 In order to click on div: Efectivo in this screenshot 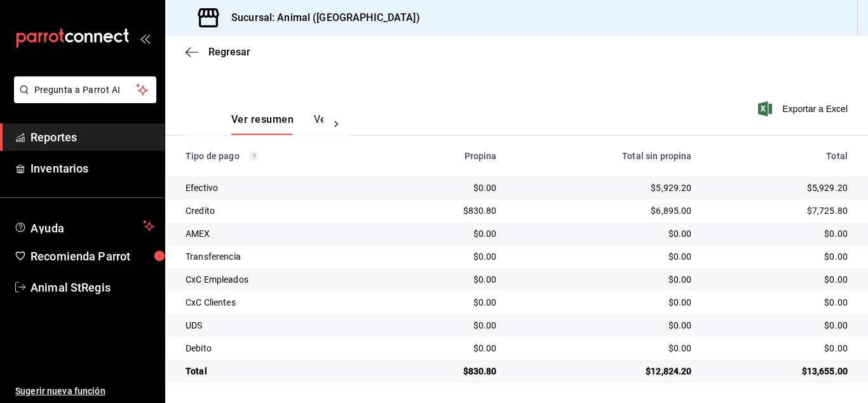, I will do `click(282, 187)`.